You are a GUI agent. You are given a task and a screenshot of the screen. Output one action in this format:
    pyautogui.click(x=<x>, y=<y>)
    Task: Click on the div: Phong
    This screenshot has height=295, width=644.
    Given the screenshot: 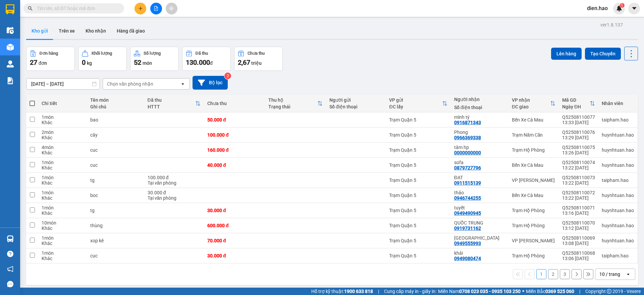 What is the action you would take?
    pyautogui.click(x=479, y=132)
    